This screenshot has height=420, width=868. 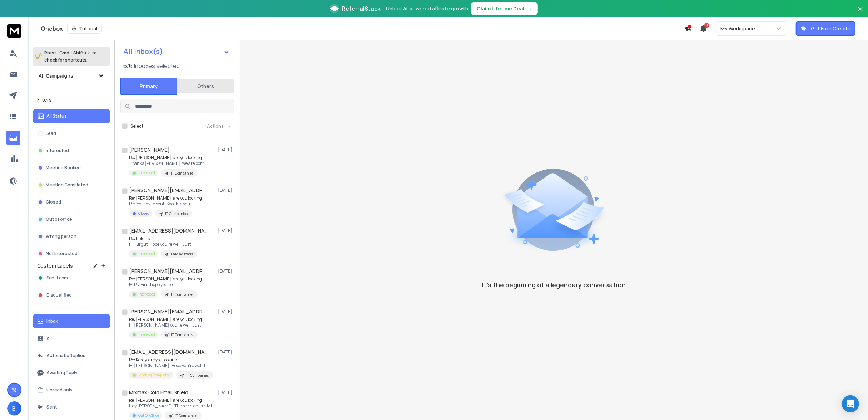 I want to click on button: Disqualified, so click(x=71, y=295).